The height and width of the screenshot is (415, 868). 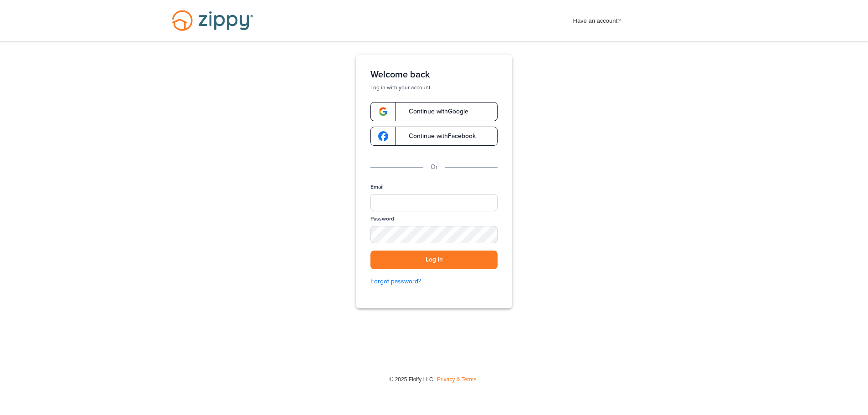 I want to click on a: google-logoContinue withGoogle, so click(x=434, y=111).